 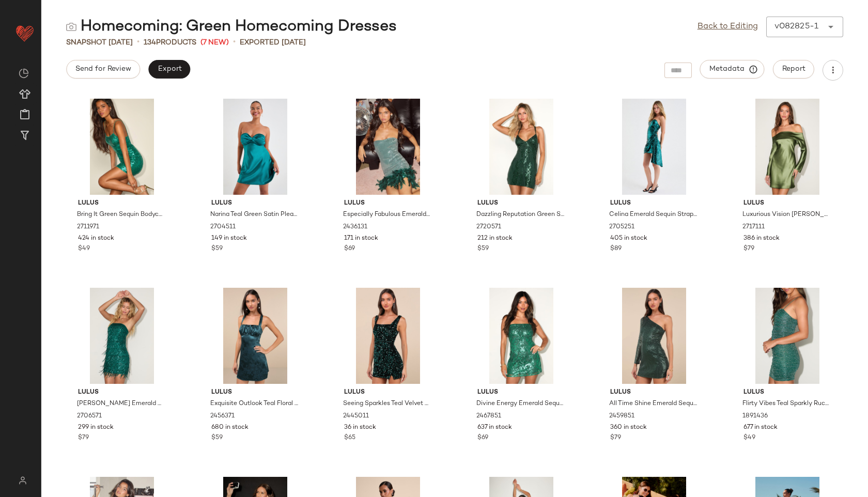 What do you see at coordinates (654, 147) in the screenshot?
I see `img: 13017321_2705251.jpg` at bounding box center [654, 147].